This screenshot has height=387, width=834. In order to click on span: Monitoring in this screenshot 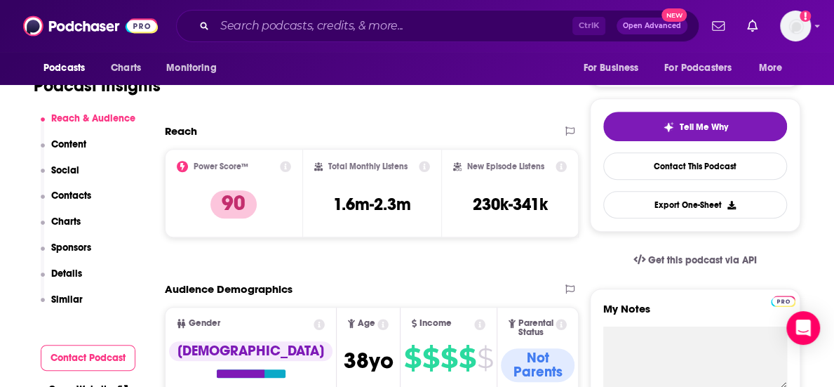, I will do `click(191, 68)`.